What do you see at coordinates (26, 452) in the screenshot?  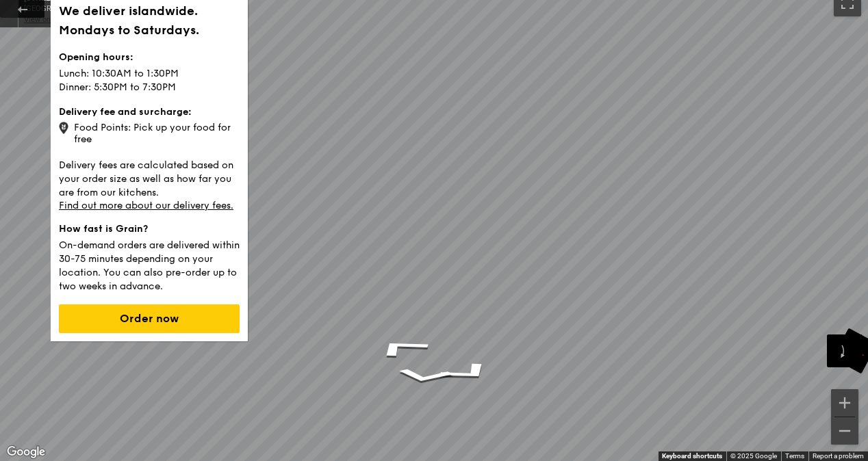 I see `a: Open this area in Google Maps (opens a new window)` at bounding box center [26, 452].